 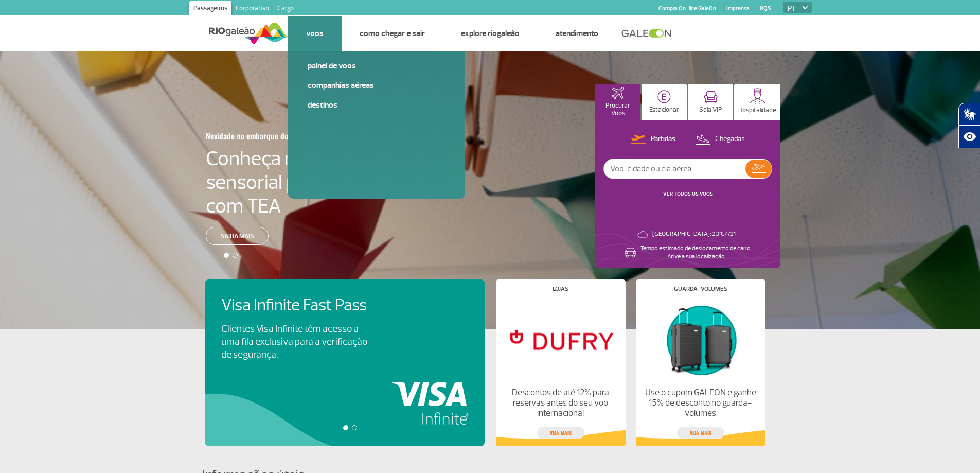 What do you see at coordinates (729, 139) in the screenshot?
I see `p: Chegadas` at bounding box center [729, 139].